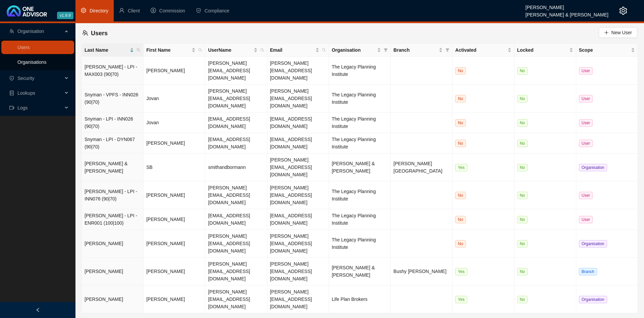 This screenshot has height=318, width=644. Describe the element at coordinates (174, 123) in the screenshot. I see `td: Jovan` at that location.